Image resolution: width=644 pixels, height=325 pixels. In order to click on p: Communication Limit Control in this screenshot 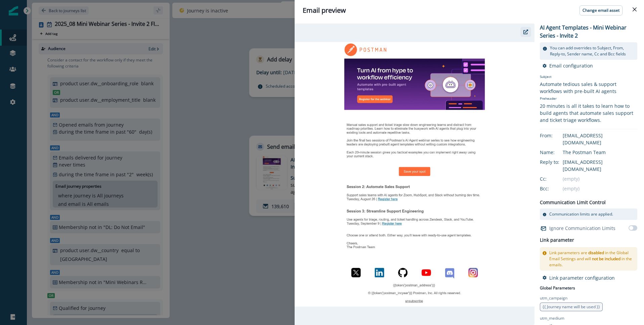, I will do `click(573, 202)`.